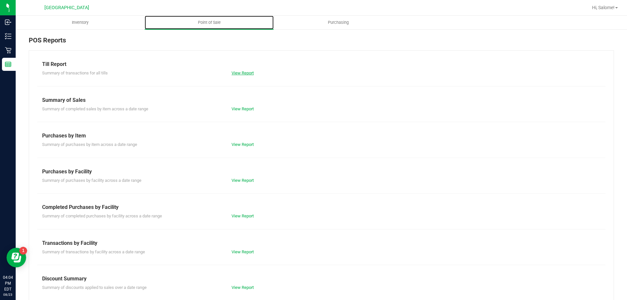 The height and width of the screenshot is (300, 627). What do you see at coordinates (94, 287) in the screenshot?
I see `span: Summary of discounts applied to sales over a date range` at bounding box center [94, 287].